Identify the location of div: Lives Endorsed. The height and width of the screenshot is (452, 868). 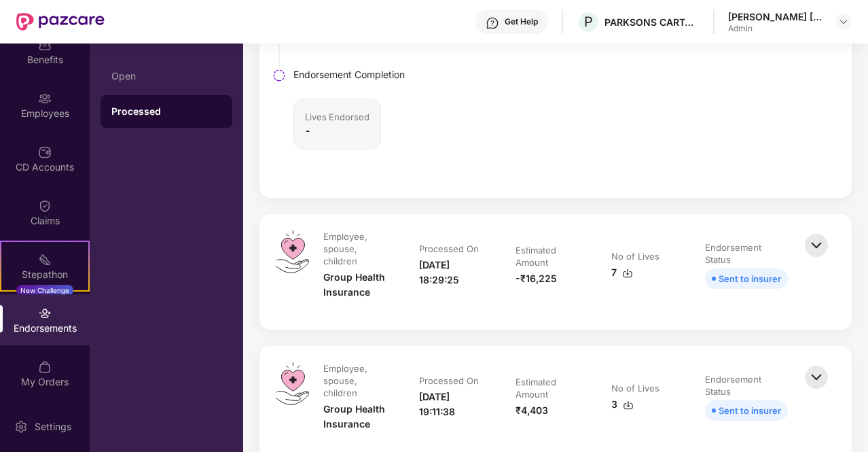
(337, 117).